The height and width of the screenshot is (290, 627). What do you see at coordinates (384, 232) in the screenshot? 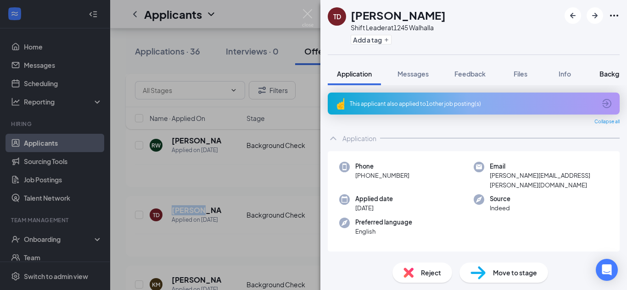
I see `span: English` at bounding box center [384, 232].